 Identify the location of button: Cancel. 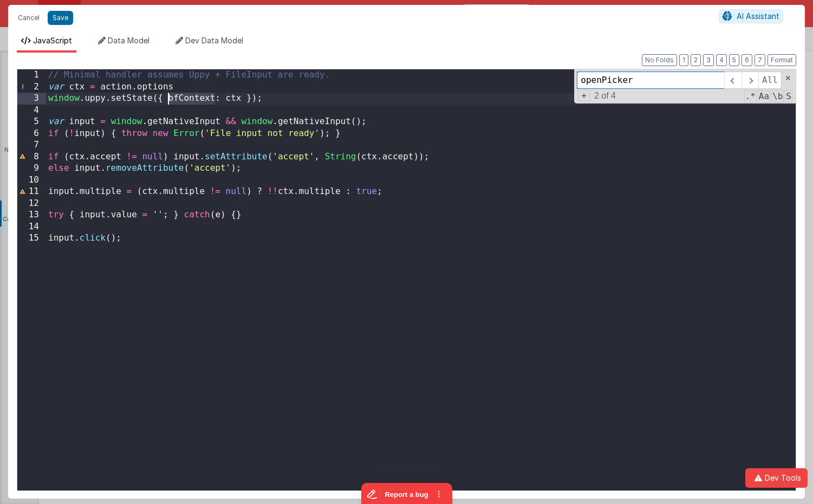
(28, 18).